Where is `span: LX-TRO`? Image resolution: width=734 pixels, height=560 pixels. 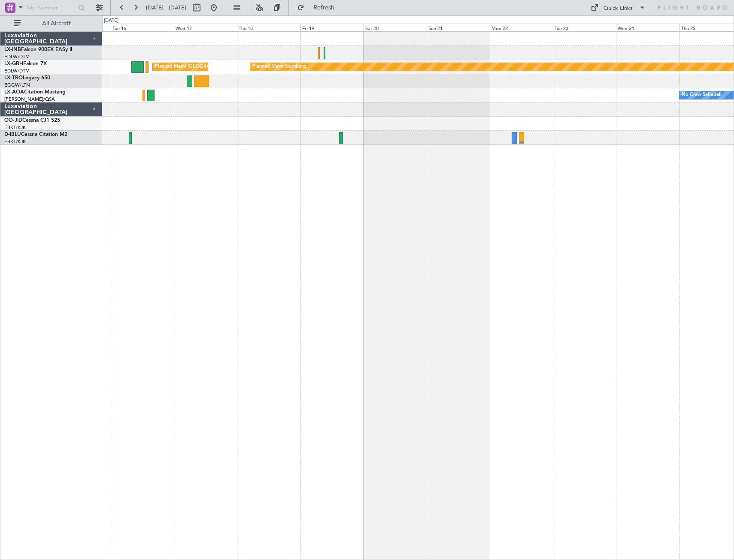 span: LX-TRO is located at coordinates (13, 78).